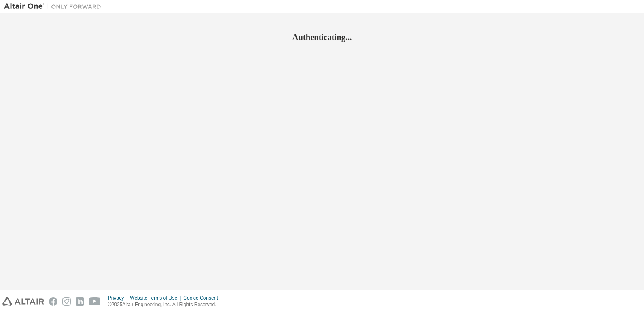 The width and height of the screenshot is (644, 313). I want to click on div: Privacy, so click(119, 298).